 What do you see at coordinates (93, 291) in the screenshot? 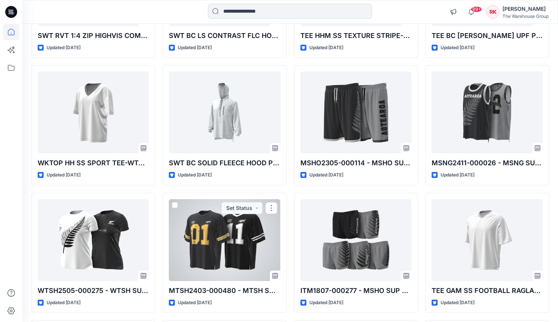
I see `p: WTSH2505-000275 - WTSH SUP MESH CREW TEE` at bounding box center [93, 291].